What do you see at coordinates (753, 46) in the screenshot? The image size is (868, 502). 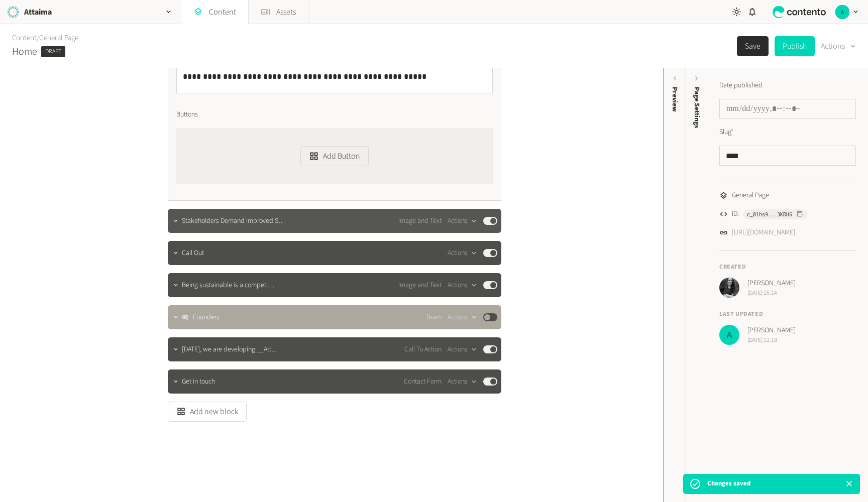 I see `button: Save` at bounding box center [753, 46].